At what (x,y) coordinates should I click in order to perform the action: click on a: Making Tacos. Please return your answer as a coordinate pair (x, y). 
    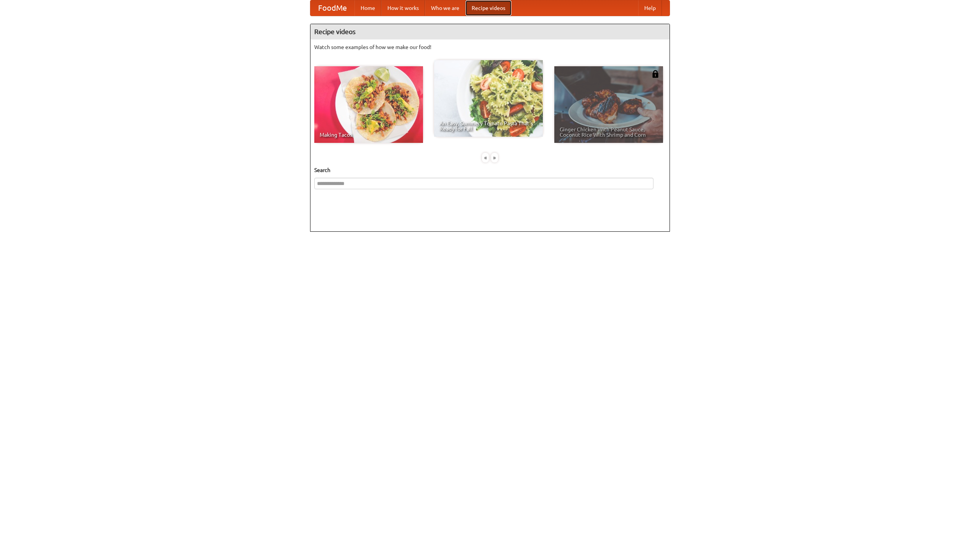
    Looking at the image, I should click on (368, 105).